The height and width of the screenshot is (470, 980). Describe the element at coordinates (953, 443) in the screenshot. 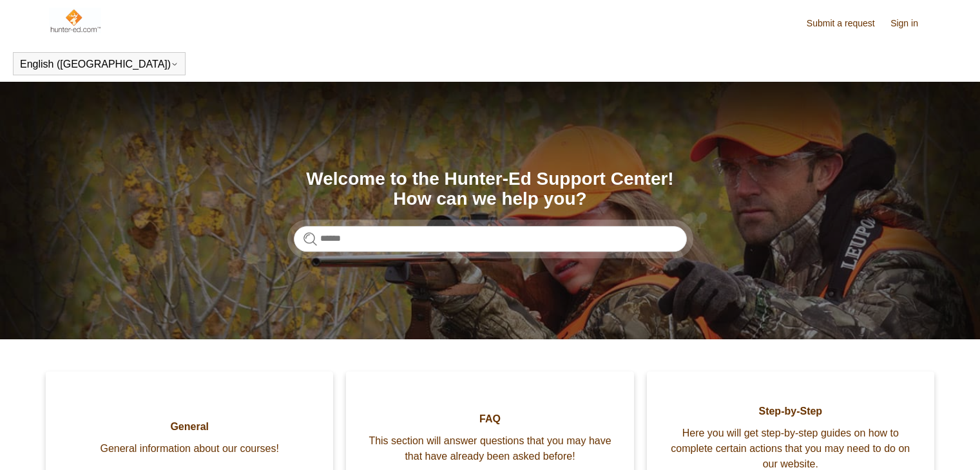

I see `div: Live chat` at that location.